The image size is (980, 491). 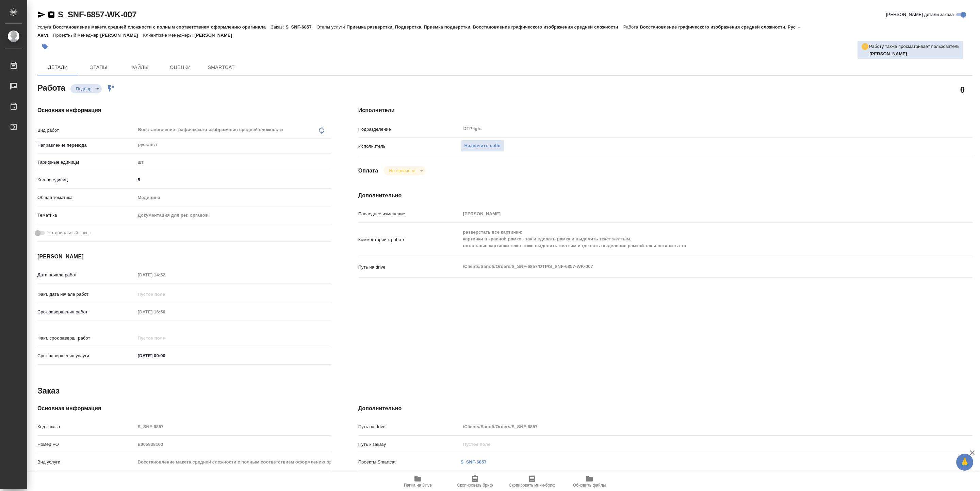 I want to click on p: Работу также просматривает пользователь, so click(x=914, y=47).